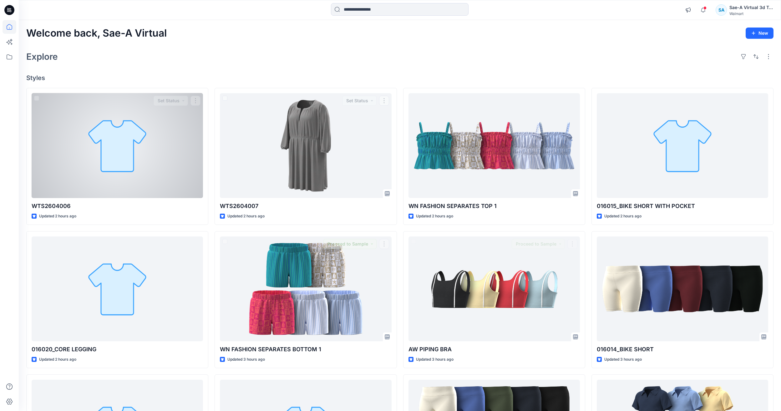  I want to click on h4: Styles, so click(400, 78).